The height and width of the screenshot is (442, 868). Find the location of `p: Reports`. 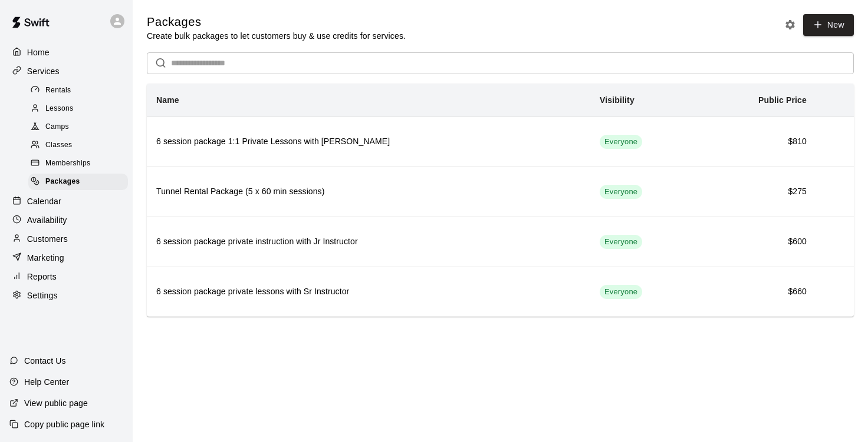

p: Reports is located at coordinates (42, 277).